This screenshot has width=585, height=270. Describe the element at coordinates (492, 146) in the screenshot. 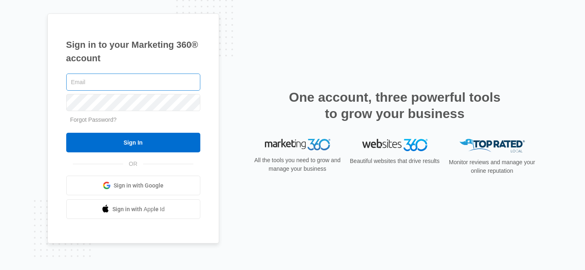

I see `img: Top Rated Local` at that location.